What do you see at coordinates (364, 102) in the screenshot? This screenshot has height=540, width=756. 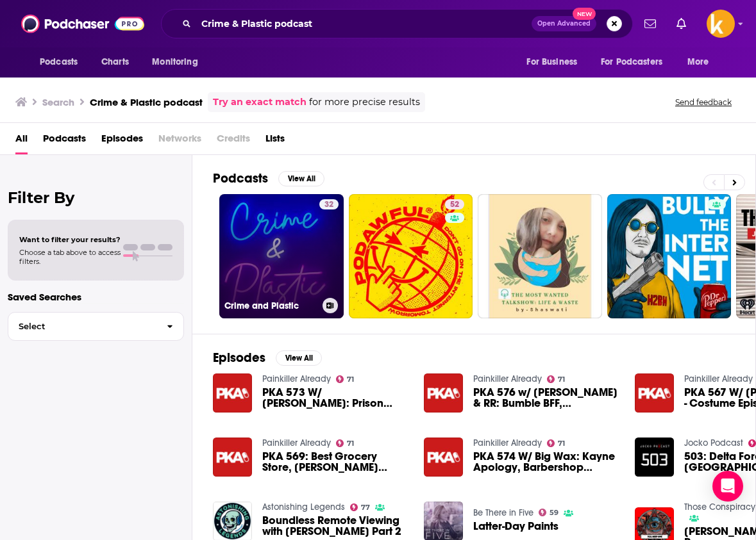 I see `span: for more precise results` at bounding box center [364, 102].